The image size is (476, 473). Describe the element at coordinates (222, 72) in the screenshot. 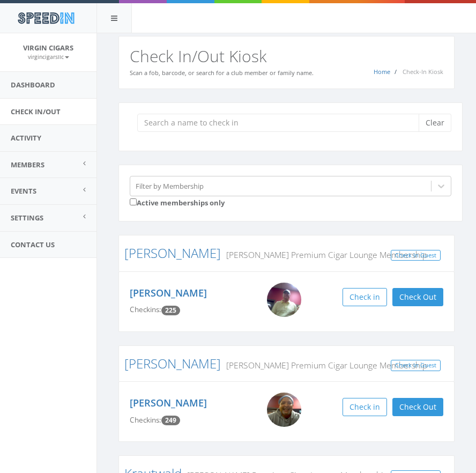

I see `small: Scan a fob, barcode, or search for a club member or family name.` at that location.